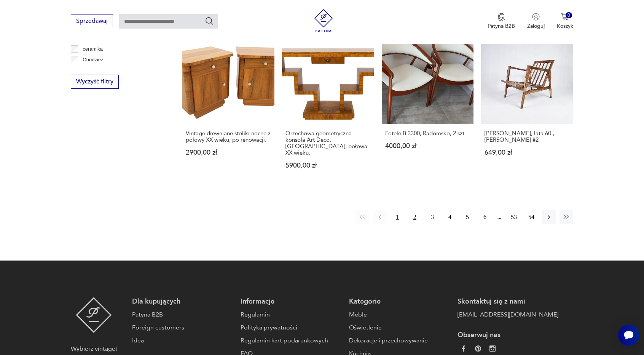 The image size is (644, 355). Describe the element at coordinates (464, 348) in the screenshot. I see `img: da9060093f698e4c3cedc1453eec5031.webp` at that location.